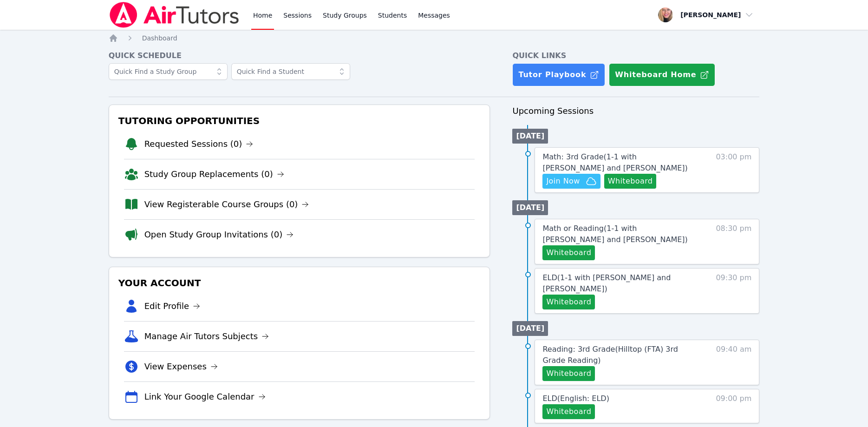 This screenshot has height=427, width=868. Describe the element at coordinates (160, 38) in the screenshot. I see `a: Dashboard` at that location.